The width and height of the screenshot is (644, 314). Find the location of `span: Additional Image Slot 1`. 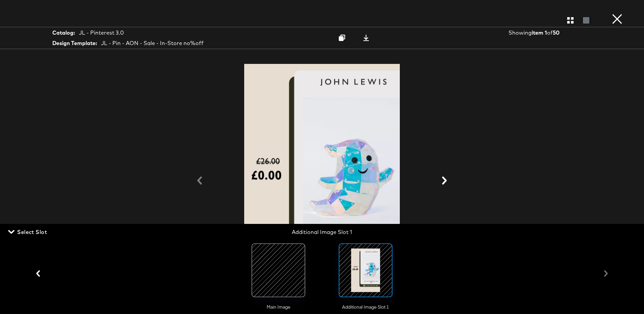

span: Additional Image Slot 1 is located at coordinates (366, 307).